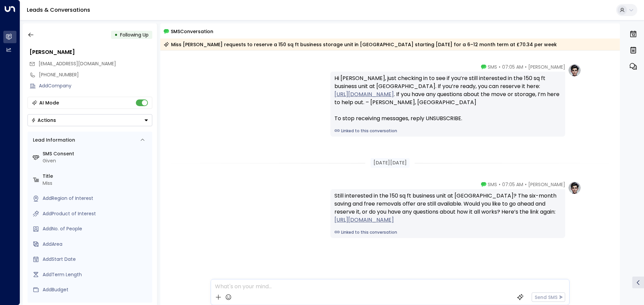 Image resolution: width=644 pixels, height=305 pixels. Describe the element at coordinates (96, 198) in the screenshot. I see `div: AddRegion of Interest` at that location.